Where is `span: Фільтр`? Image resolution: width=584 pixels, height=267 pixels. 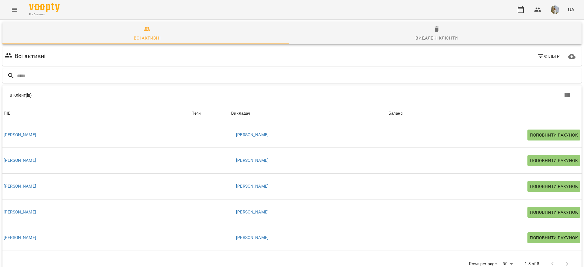 span: Фільтр is located at coordinates (548, 56).